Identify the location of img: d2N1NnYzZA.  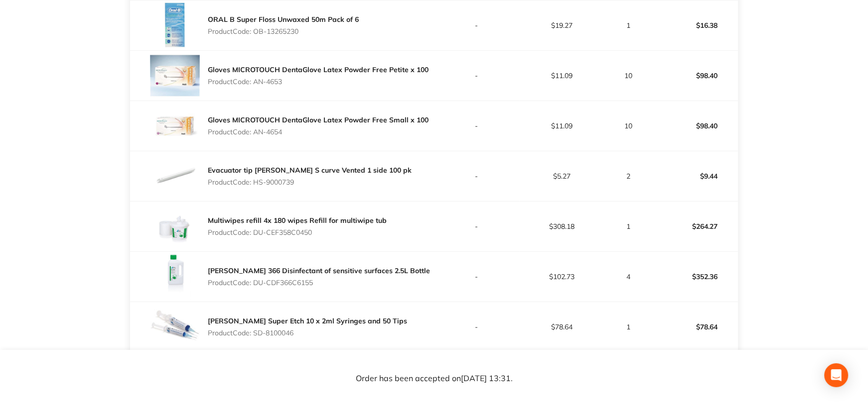
(175, 126).